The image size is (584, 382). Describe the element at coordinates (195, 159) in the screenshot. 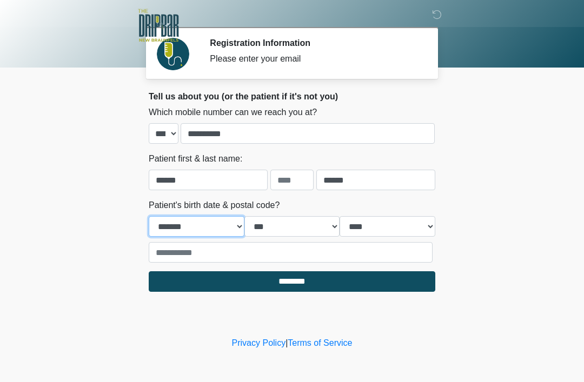

I see `label: Patient first & last name:` at that location.